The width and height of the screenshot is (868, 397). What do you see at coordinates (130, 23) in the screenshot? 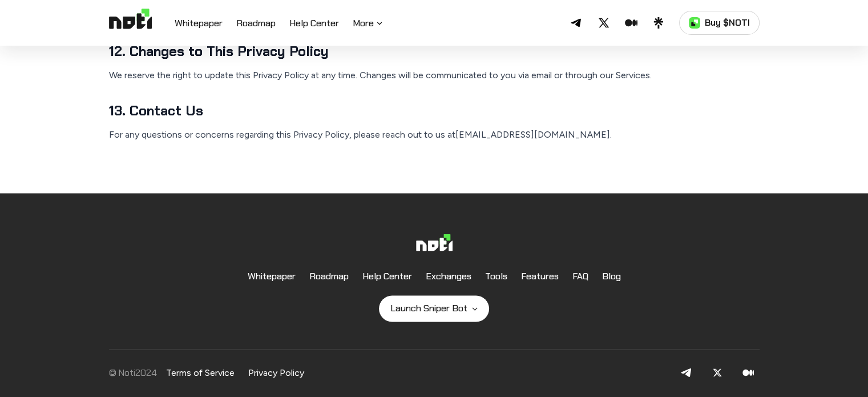
I see `img: Logo` at bounding box center [130, 23].